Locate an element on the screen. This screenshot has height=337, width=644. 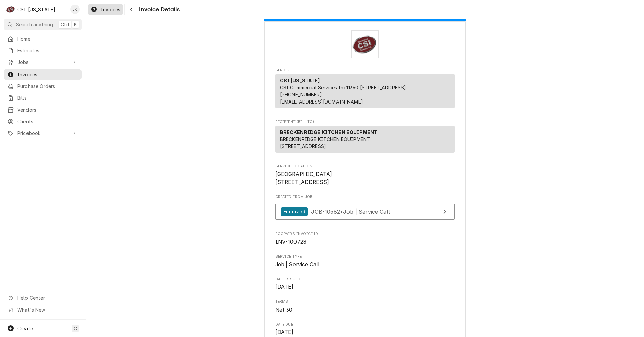
a: Estimates is located at coordinates (43, 50).